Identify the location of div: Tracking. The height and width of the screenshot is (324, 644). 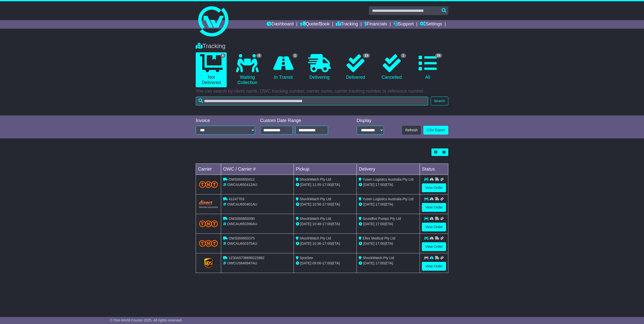
(322, 46).